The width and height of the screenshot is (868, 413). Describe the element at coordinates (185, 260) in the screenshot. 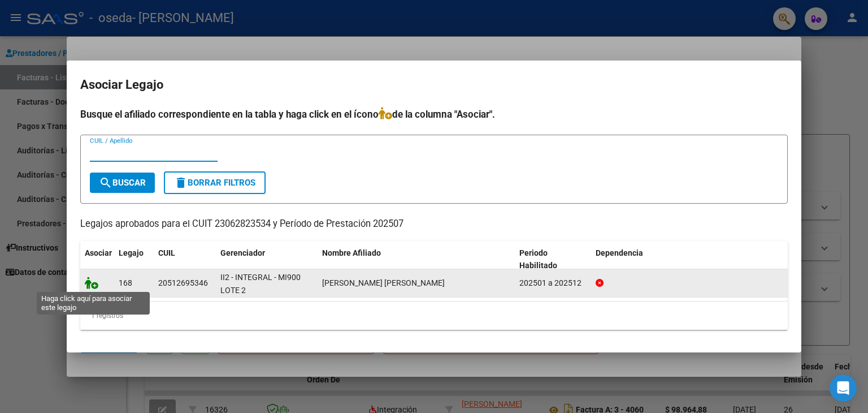

I see `datatable-header-cell: CUIL` at that location.